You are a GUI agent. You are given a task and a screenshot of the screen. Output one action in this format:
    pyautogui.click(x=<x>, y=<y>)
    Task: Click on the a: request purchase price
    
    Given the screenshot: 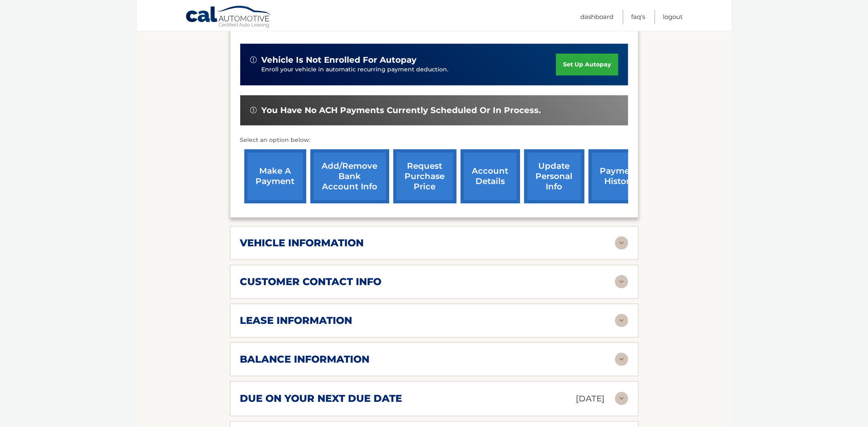 What is the action you would take?
    pyautogui.click(x=425, y=176)
    